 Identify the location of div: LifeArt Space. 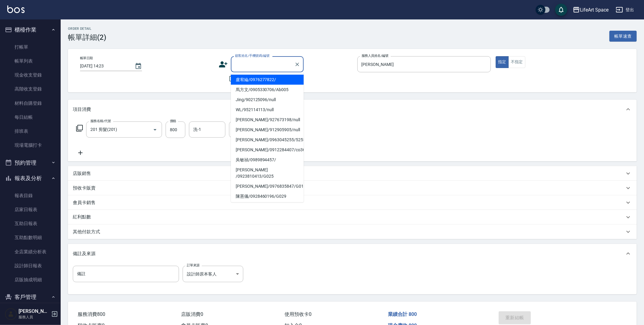
(595, 10).